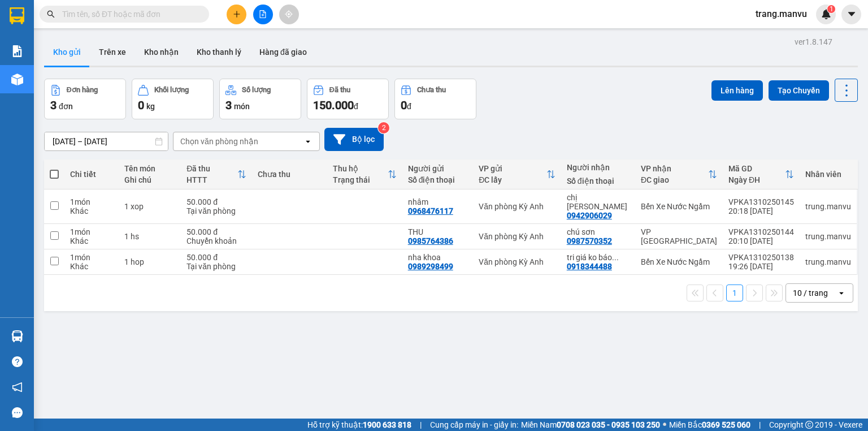 The width and height of the screenshot is (868, 431). What do you see at coordinates (590, 216) in the screenshot?
I see `div: 0942906029` at bounding box center [590, 216].